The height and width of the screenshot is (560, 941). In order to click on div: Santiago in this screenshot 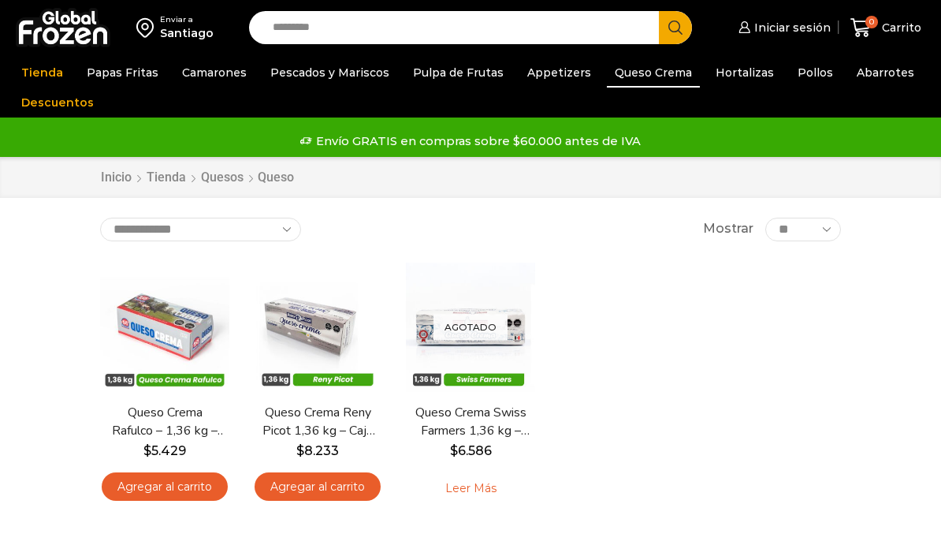, I will do `click(187, 33)`.